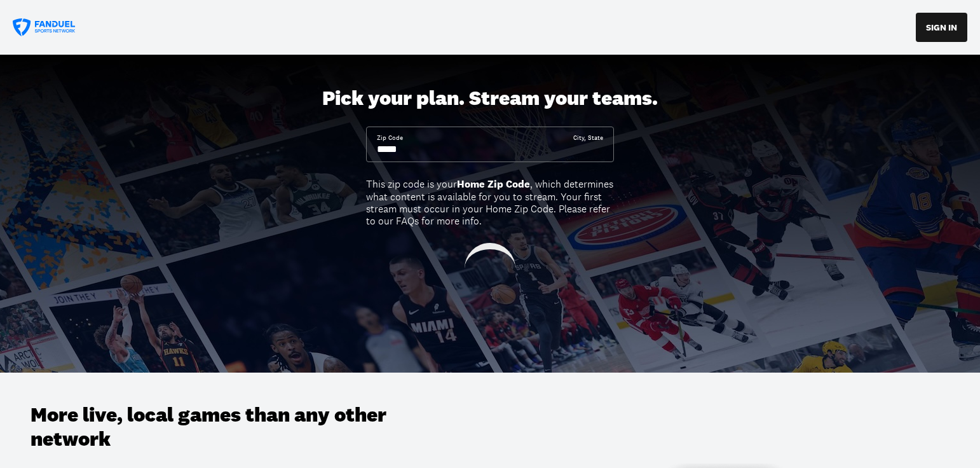  What do you see at coordinates (941, 27) in the screenshot?
I see `button: SIGN IN` at bounding box center [941, 27].